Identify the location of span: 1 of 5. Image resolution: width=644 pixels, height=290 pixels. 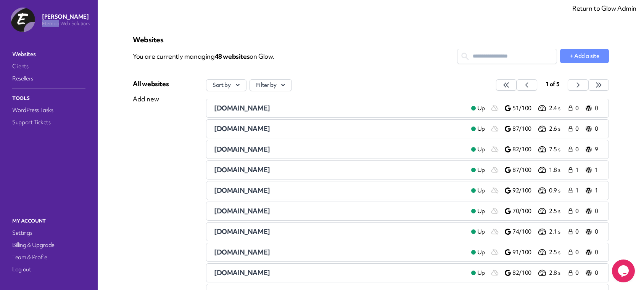
(552, 84).